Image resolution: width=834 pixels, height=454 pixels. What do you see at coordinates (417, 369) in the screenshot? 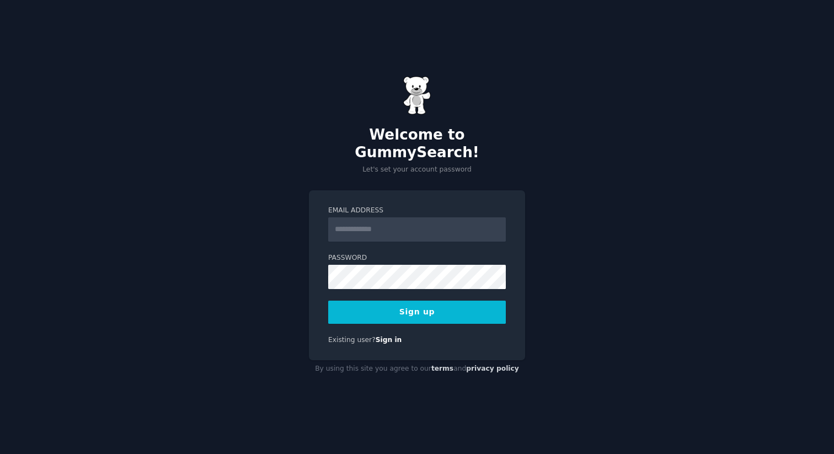
I see `div: By using this site you agree to our and` at bounding box center [417, 369].